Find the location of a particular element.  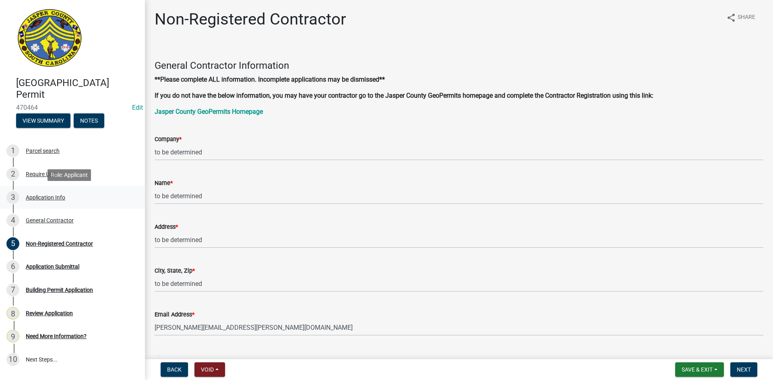

strong: **Please complete ALL information. Incomplete applications may be dismissed** is located at coordinates (270, 79).